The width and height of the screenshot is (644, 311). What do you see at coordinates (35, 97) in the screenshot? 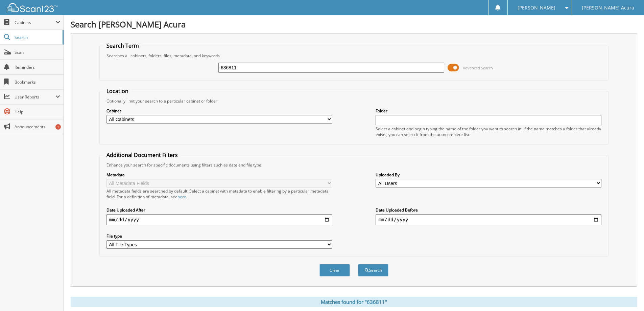
I see `span: User Reports` at bounding box center [35, 97].